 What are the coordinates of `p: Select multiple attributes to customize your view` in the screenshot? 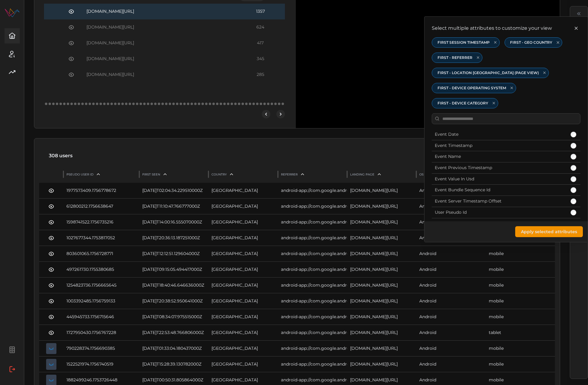 It's located at (492, 28).